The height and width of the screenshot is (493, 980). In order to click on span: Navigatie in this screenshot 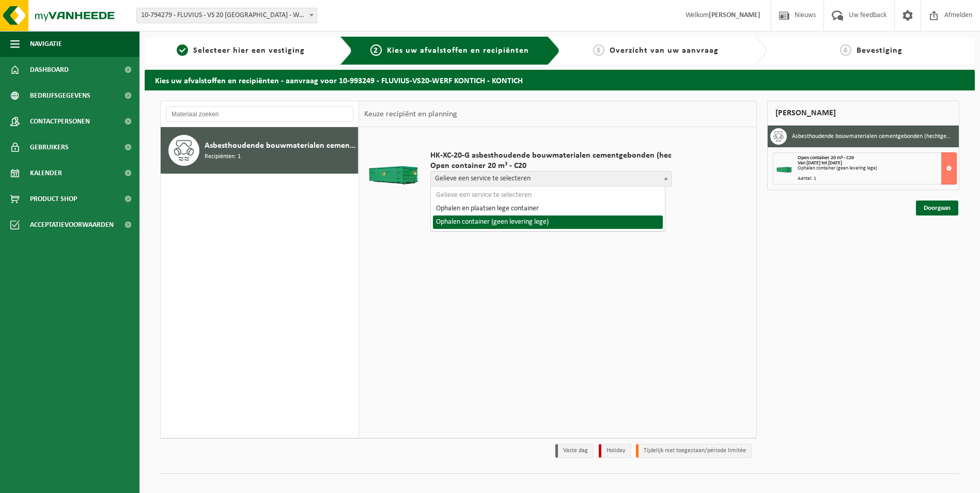, I will do `click(46, 44)`.